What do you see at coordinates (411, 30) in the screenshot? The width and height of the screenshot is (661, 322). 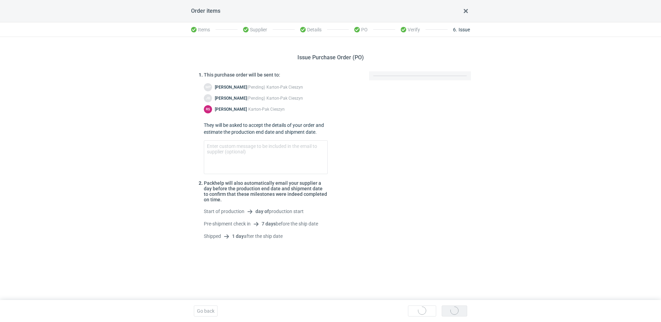 I see `li: Verify` at bounding box center [411, 30].